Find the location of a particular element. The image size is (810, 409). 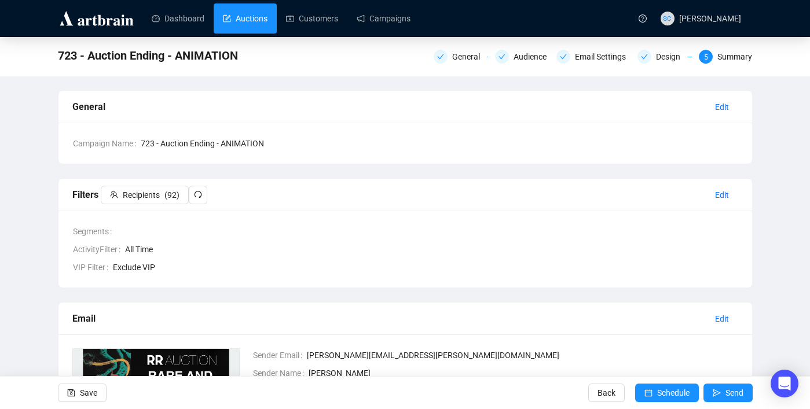

a: Auctions is located at coordinates (245, 19).